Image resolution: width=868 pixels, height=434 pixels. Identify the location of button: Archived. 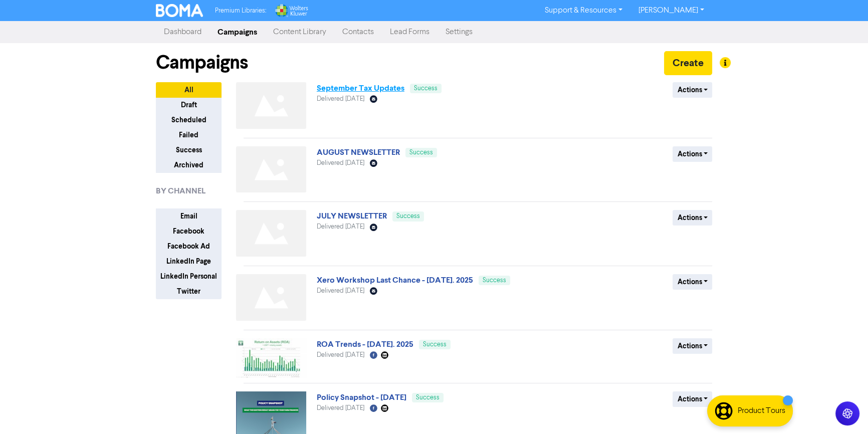
(189, 165).